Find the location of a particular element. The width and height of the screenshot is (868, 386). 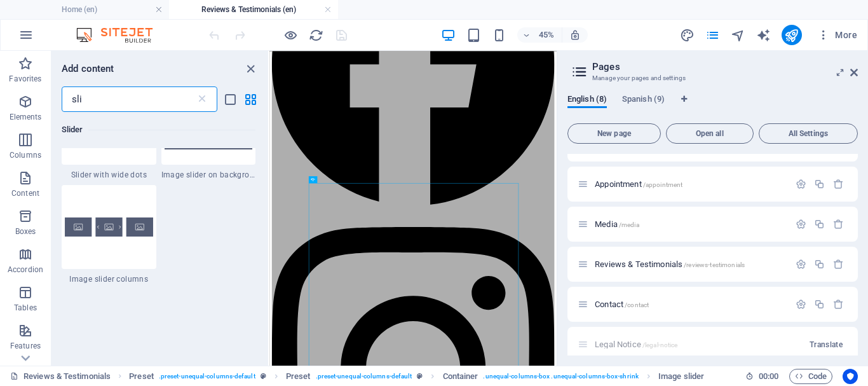

button: Code is located at coordinates (811, 376).